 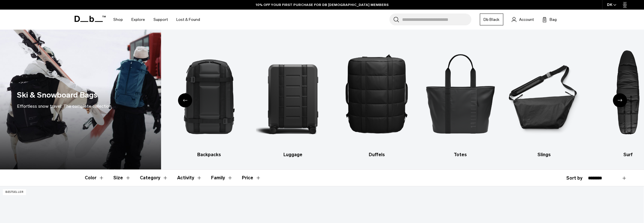 I want to click on nav: Main Navigation, so click(x=157, y=20).